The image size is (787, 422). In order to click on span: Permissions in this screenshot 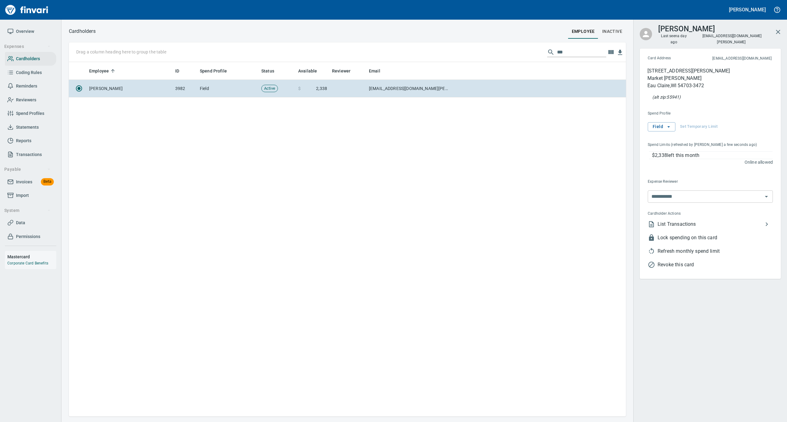, I will do `click(28, 237)`.